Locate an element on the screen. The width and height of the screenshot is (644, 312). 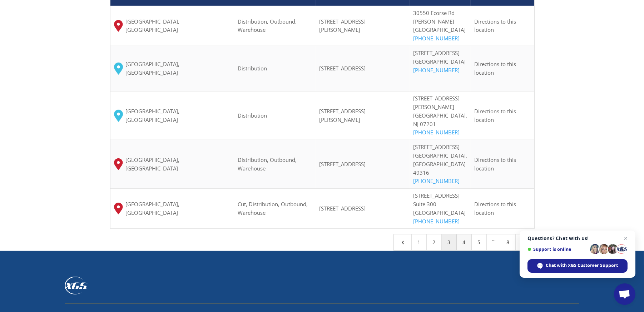
a: 5 is located at coordinates (479, 243).